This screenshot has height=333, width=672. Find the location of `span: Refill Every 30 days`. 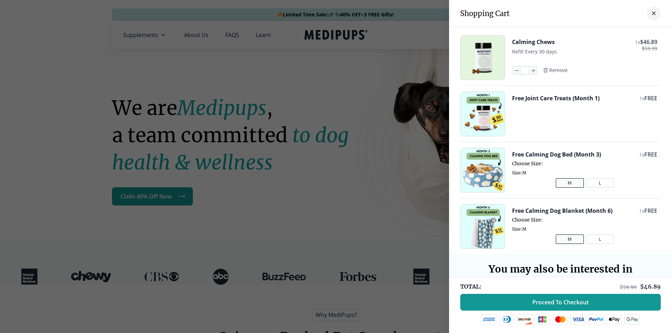

span: Refill Every 30 days is located at coordinates (534, 51).